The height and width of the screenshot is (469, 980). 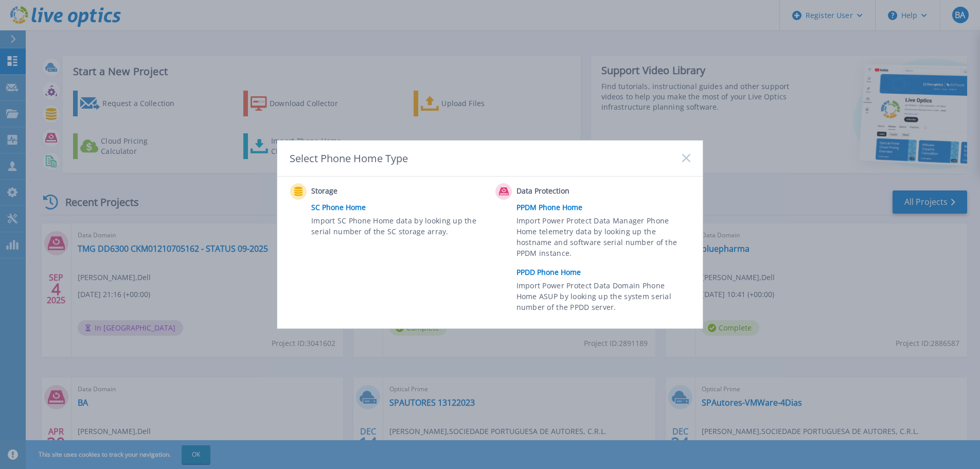 What do you see at coordinates (567, 191) in the screenshot?
I see `span: Data Protection` at bounding box center [567, 191].